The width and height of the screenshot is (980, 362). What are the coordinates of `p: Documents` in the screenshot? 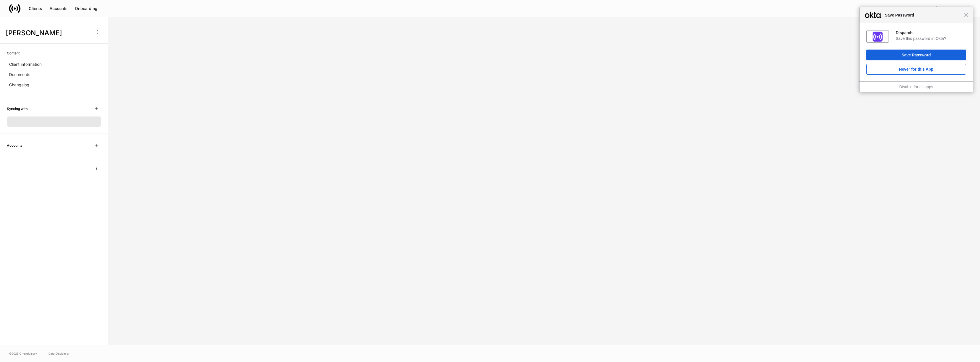 It's located at (20, 75).